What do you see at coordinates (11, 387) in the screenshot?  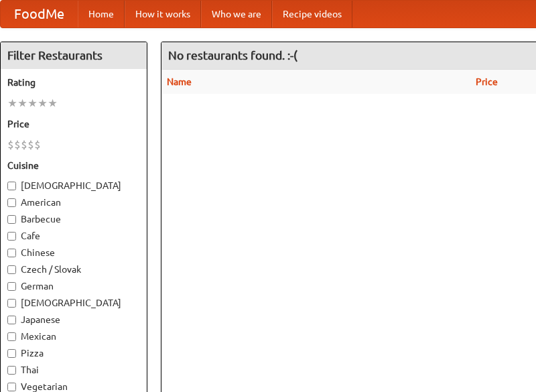 I see `input: Vegetarian` at bounding box center [11, 387].